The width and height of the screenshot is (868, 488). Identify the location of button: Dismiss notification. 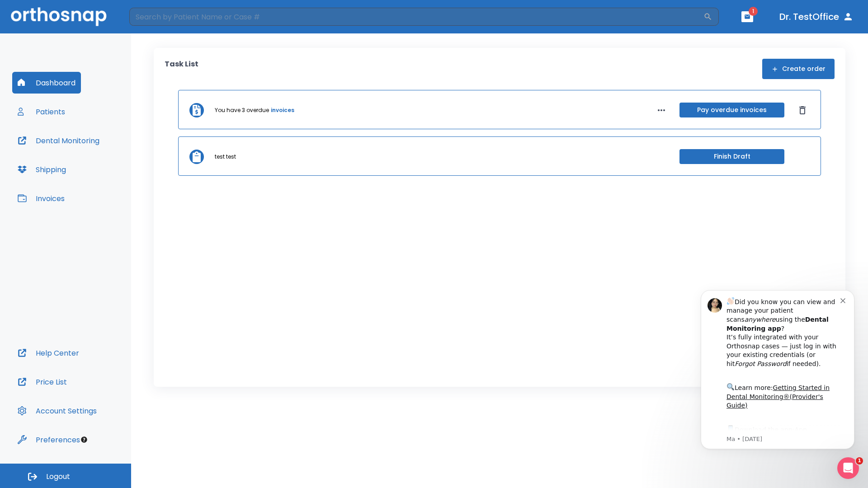
(157, 23).